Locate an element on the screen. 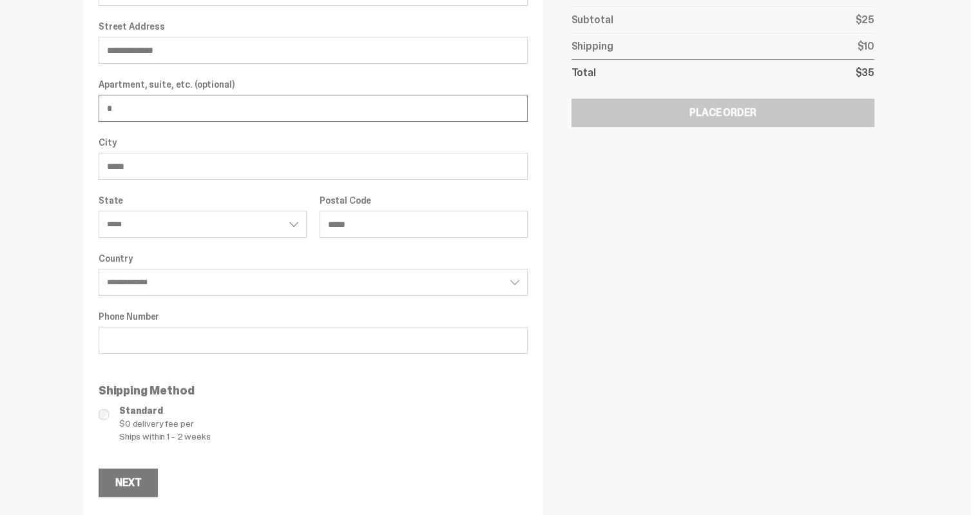 The image size is (980, 515). button: Place Order is located at coordinates (723, 113).